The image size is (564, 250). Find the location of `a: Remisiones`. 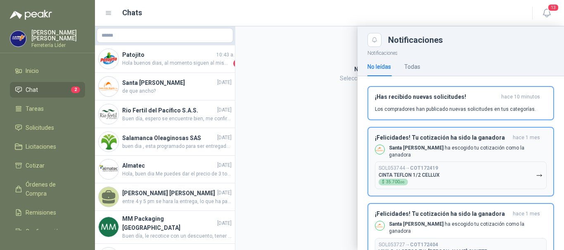

a: Remisiones is located at coordinates (47, 213).